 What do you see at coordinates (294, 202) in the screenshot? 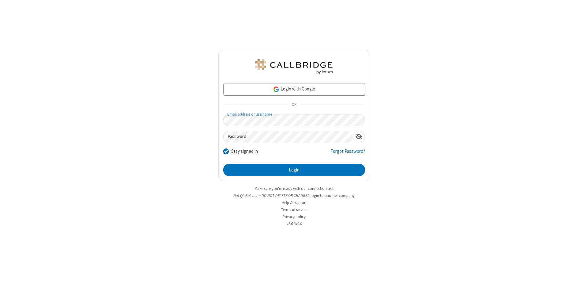
I see `a: Help & support` at bounding box center [294, 202].